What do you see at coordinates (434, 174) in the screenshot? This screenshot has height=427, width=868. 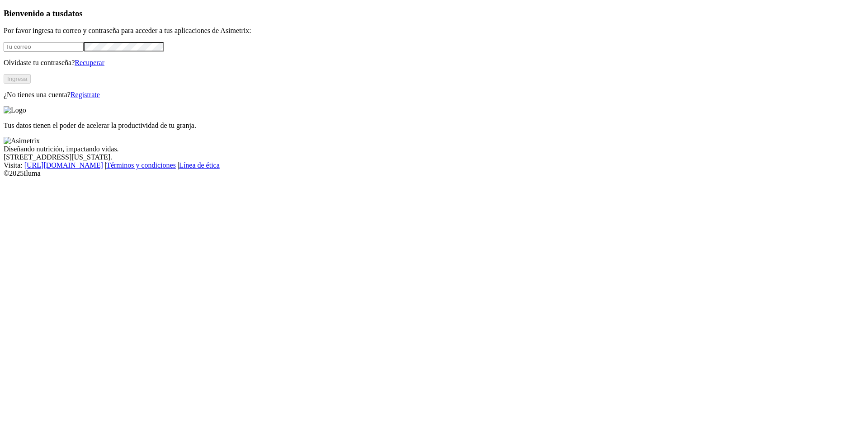 I see `div: © 2025 Iluma` at bounding box center [434, 174].